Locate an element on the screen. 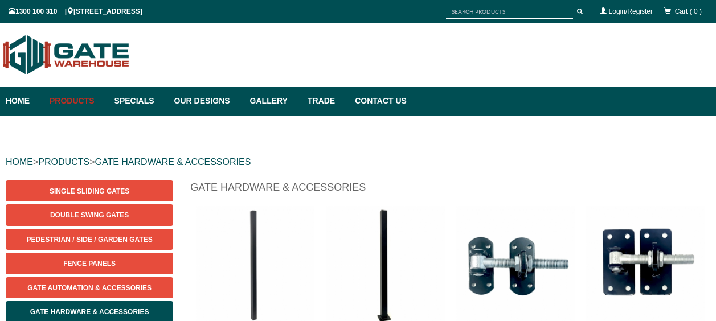  a: HOME is located at coordinates (19, 162).